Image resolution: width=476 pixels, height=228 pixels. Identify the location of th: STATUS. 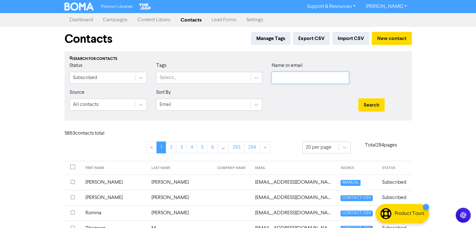
(395, 168).